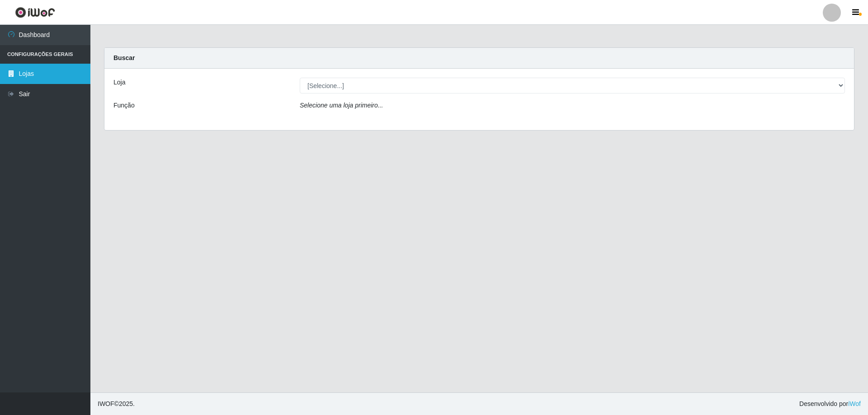 This screenshot has height=415, width=868. What do you see at coordinates (116, 404) in the screenshot?
I see `span: © 2025 .` at bounding box center [116, 404].